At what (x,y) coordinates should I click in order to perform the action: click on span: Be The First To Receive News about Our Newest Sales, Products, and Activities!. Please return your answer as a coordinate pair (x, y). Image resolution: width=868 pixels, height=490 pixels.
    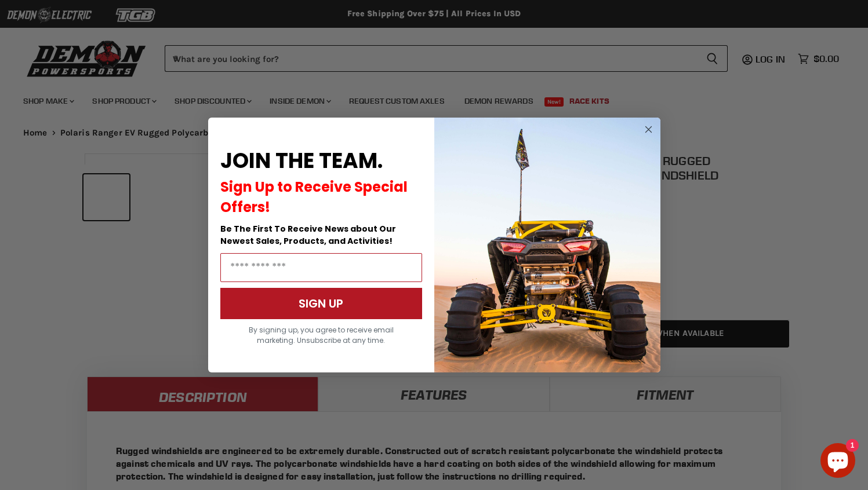
    Looking at the image, I should click on (308, 235).